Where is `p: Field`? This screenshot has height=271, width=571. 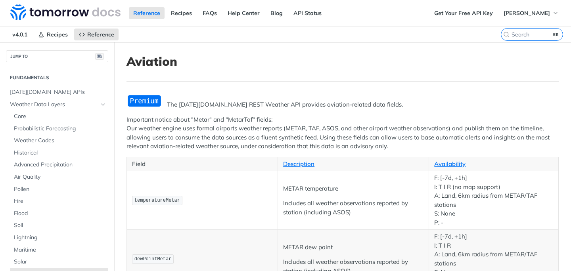 p: Field is located at coordinates (202, 164).